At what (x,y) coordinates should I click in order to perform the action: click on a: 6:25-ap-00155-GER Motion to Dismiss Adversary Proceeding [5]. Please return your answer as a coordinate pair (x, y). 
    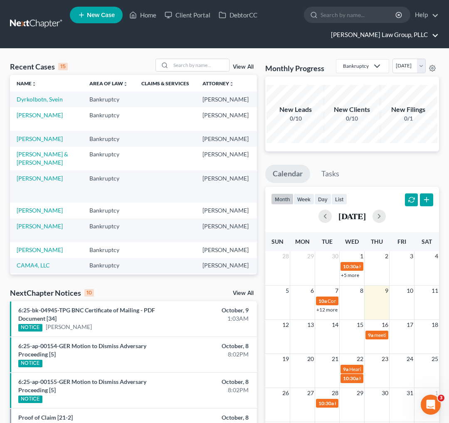
    Looking at the image, I should click on (82, 385).